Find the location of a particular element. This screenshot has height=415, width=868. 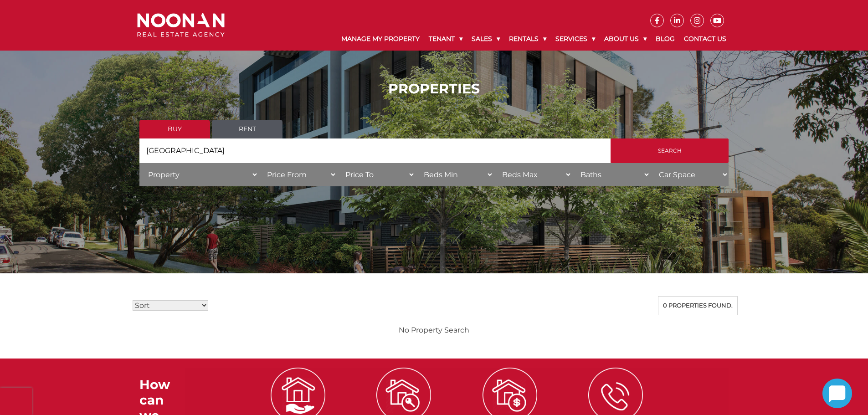

a: Manage My Property is located at coordinates (380, 38).